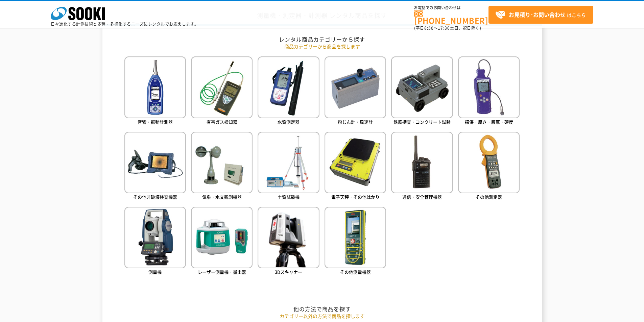 The image size is (644, 322). Describe the element at coordinates (356, 238) in the screenshot. I see `img: その他測量機器` at that location.